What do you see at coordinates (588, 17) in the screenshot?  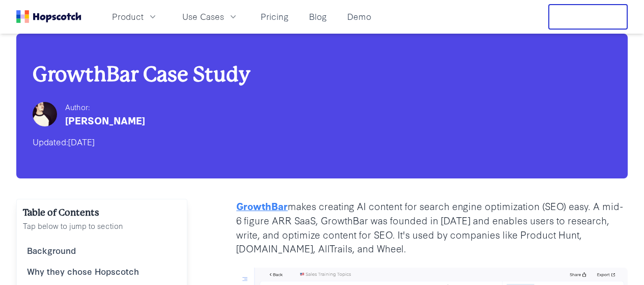 I see `button: Free Trial` at bounding box center [588, 17].